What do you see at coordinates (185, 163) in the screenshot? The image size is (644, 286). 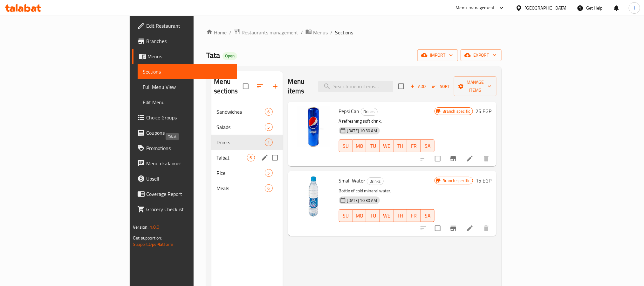 I see `a: Menu disclaimer` at bounding box center [185, 163].